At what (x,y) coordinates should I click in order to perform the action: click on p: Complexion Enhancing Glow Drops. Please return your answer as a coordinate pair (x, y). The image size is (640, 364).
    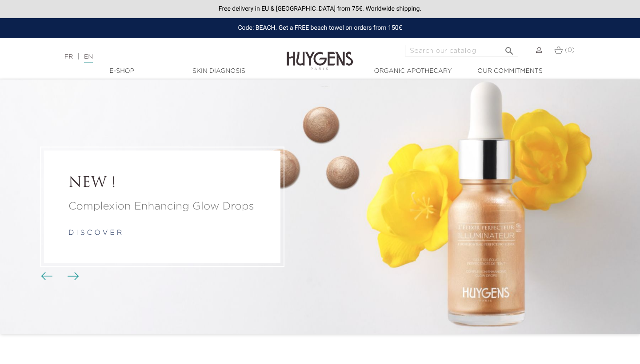
    Looking at the image, I should click on (162, 207).